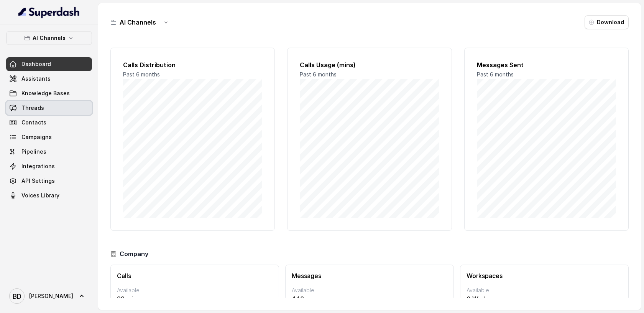 The height and width of the screenshot is (313, 644). What do you see at coordinates (38, 166) in the screenshot?
I see `span: Integrations` at bounding box center [38, 166].